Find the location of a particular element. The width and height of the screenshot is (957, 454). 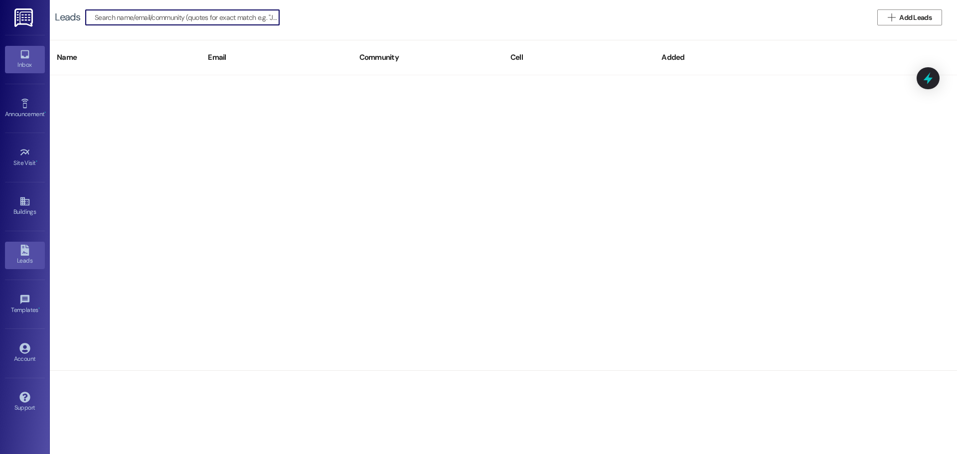

span: Add Leads is located at coordinates (915, 17).